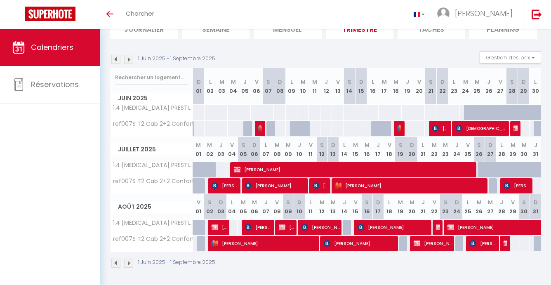 The width and height of the screenshot is (551, 285). Describe the element at coordinates (479, 149) in the screenshot. I see `th: 26` at that location.